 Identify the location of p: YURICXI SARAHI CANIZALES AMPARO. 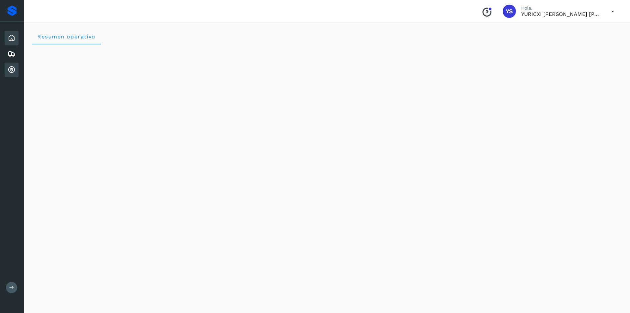
(561, 14).